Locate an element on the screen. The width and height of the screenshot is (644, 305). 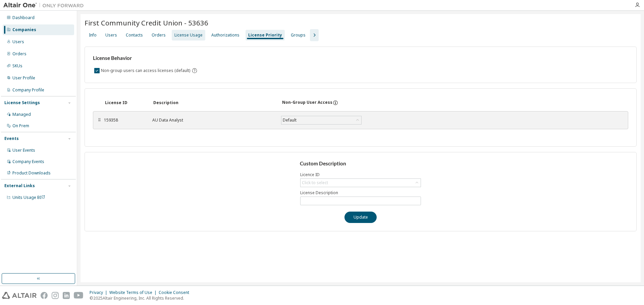
div: License Settings is located at coordinates (22, 103).